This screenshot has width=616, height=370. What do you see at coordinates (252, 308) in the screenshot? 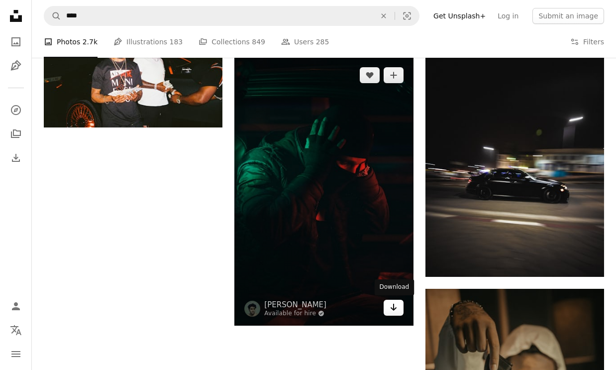
I see `img: Go to amir maleky's profile` at bounding box center [252, 308].